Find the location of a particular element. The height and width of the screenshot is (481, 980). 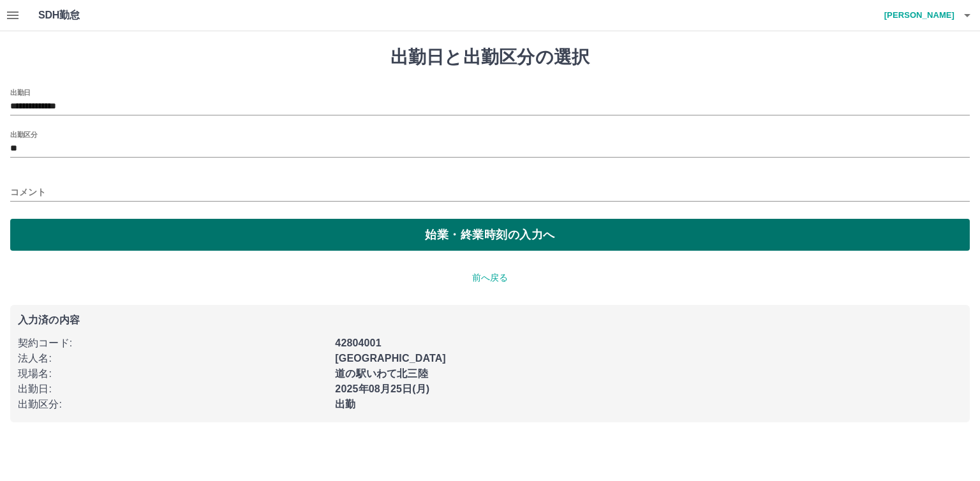

b: 42804001 is located at coordinates (358, 343).